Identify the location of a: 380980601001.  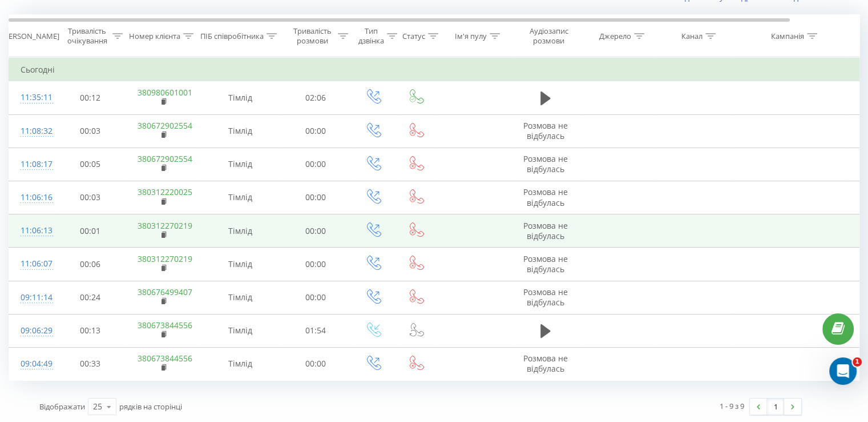
(165, 92).